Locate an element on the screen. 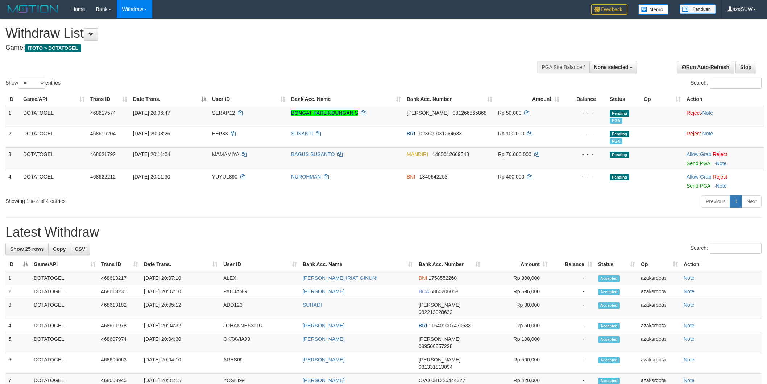 This screenshot has height=384, width=767. td: 468606063 is located at coordinates (120, 363).